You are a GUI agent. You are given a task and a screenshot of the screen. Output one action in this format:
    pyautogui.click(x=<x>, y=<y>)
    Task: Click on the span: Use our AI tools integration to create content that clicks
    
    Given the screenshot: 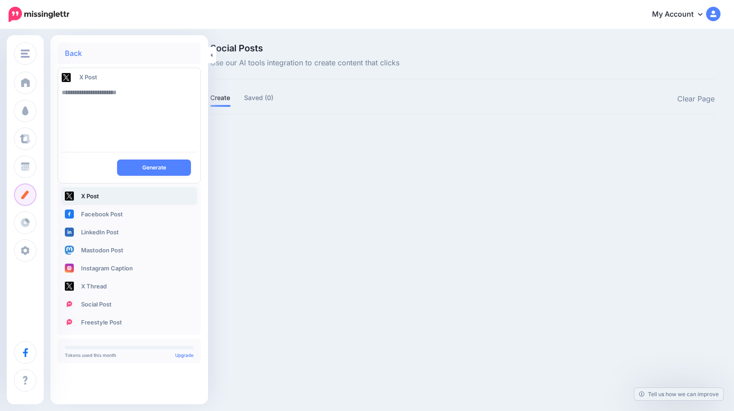 What is the action you would take?
    pyautogui.click(x=305, y=63)
    